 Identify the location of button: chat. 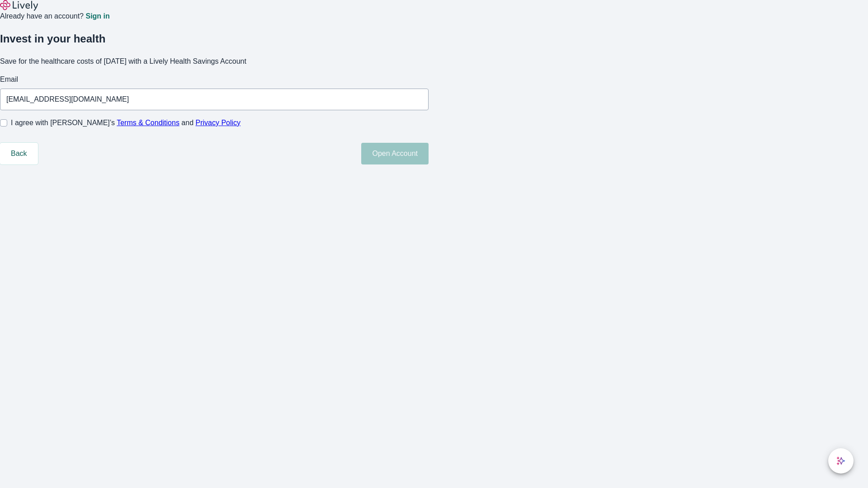
(841, 461).